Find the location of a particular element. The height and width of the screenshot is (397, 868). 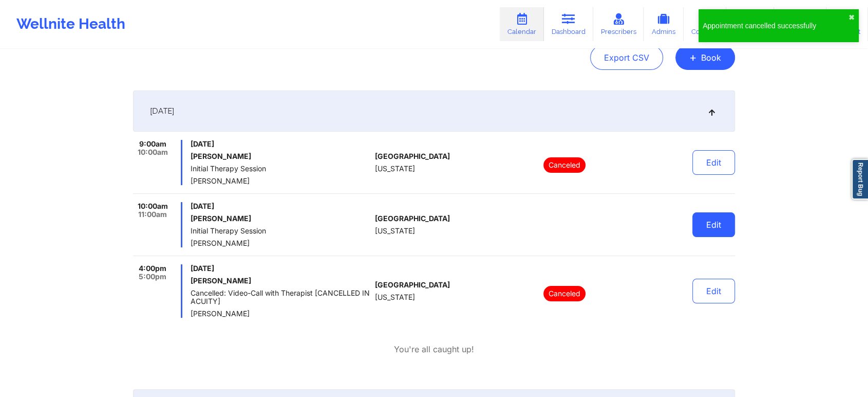

button: Export CSV is located at coordinates (627, 58).